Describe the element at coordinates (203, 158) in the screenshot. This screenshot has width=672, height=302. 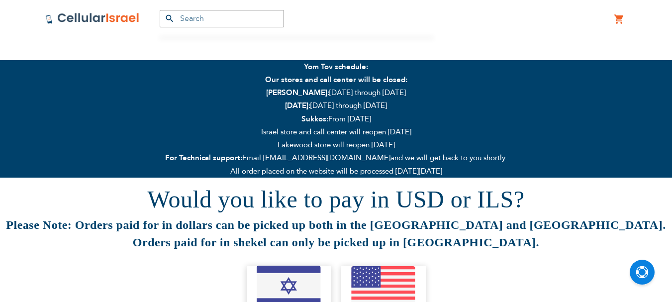
I see `strong: For Technical support:` at that location.